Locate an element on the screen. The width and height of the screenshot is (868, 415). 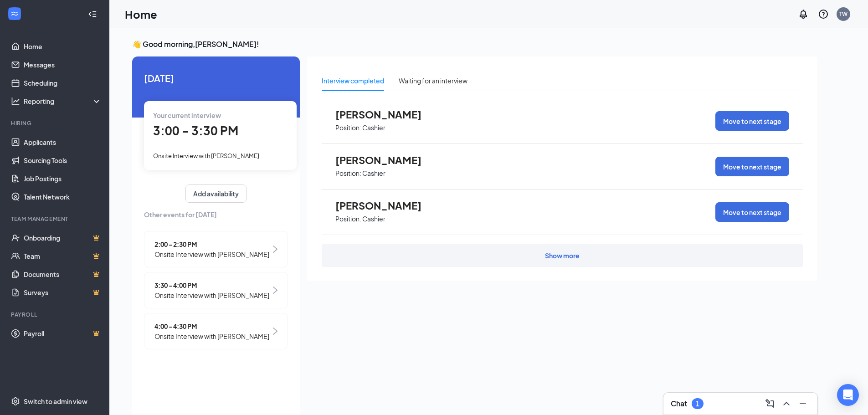
h1: Home is located at coordinates (140, 15).